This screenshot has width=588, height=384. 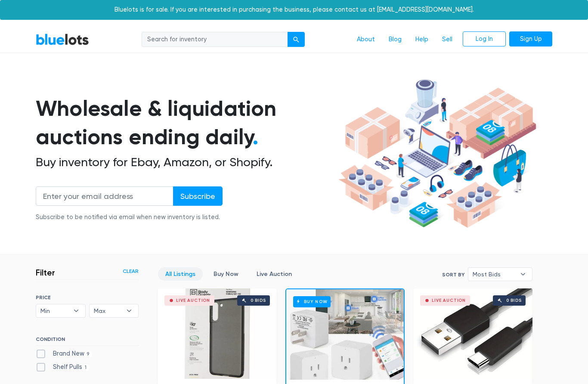 I want to click on h3: Filter, so click(x=45, y=273).